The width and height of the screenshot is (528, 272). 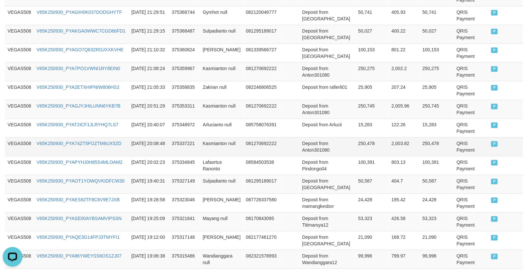 I want to click on td: 400.22, so click(x=404, y=34).